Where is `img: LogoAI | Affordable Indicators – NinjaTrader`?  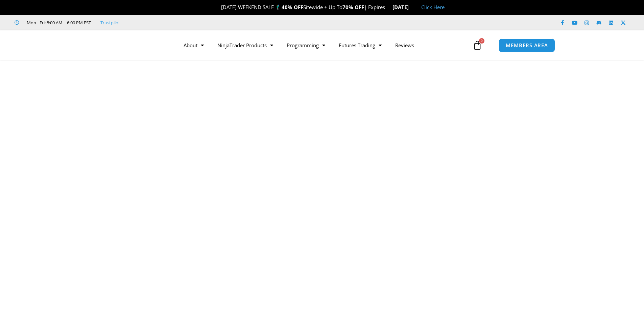 img: LogoAI | Affordable Indicators – NinjaTrader is located at coordinates (116, 46).